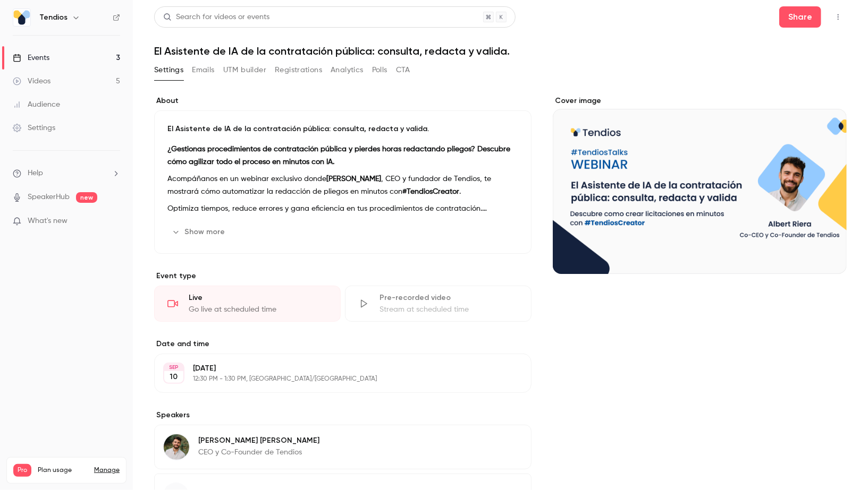 Image resolution: width=868 pixels, height=490 pixels. I want to click on button: CTA, so click(403, 70).